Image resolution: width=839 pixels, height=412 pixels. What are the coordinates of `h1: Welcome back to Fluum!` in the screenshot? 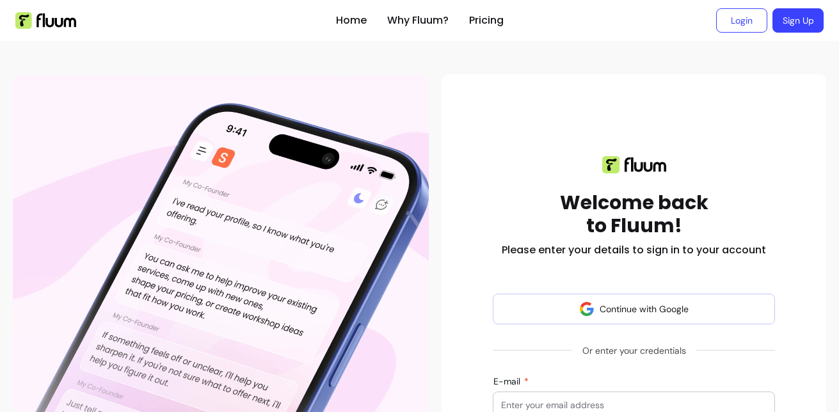 It's located at (634, 214).